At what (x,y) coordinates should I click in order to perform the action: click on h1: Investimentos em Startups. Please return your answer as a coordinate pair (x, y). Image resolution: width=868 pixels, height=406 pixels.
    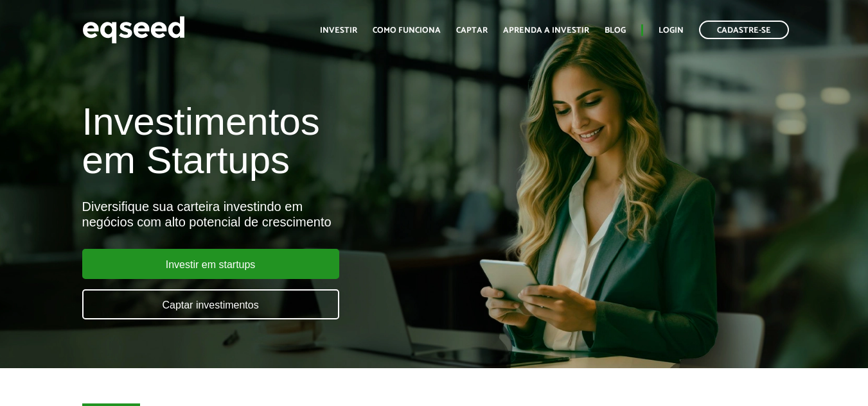
    Looking at the image, I should click on (290, 141).